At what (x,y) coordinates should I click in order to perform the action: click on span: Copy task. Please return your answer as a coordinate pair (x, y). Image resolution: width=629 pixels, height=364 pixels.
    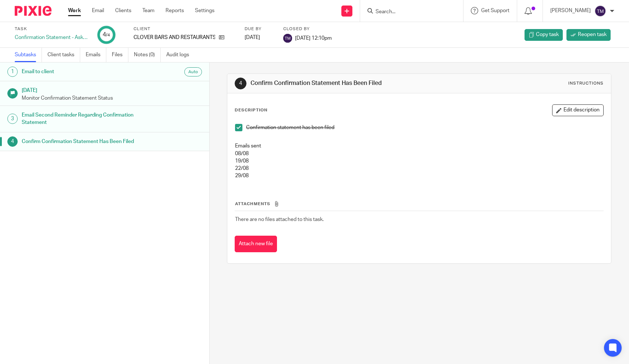
    Looking at the image, I should click on (547, 35).